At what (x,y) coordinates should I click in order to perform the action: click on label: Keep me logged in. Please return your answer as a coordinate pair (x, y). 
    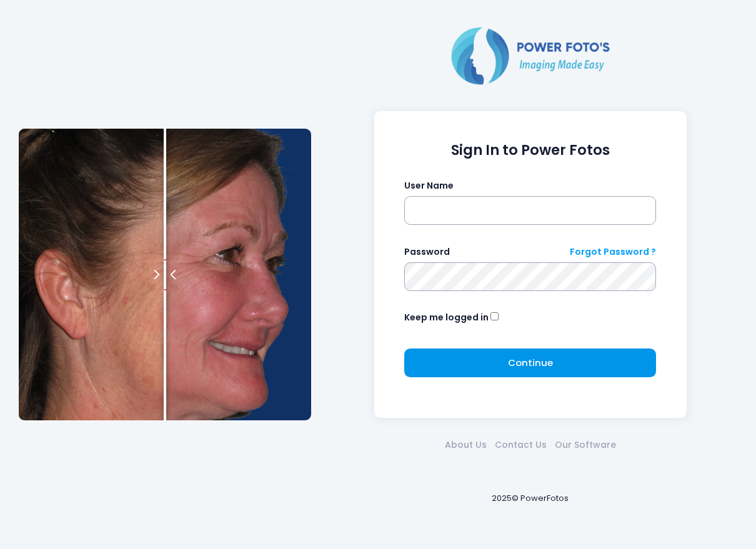
    Looking at the image, I should click on (446, 318).